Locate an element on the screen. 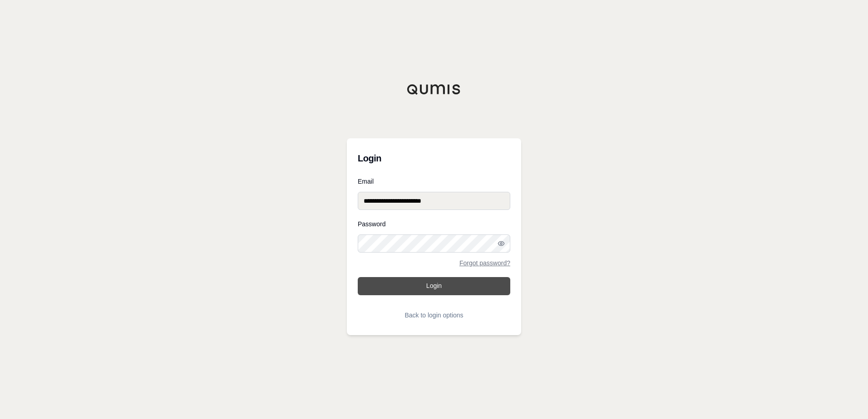 This screenshot has height=419, width=868. label: Password is located at coordinates (434, 224).